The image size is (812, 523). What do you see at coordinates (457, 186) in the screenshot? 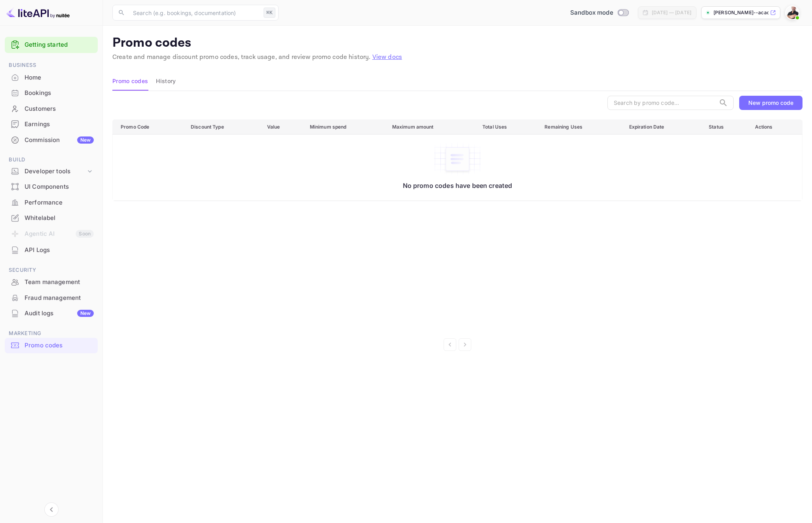
I see `p: No promo codes have been created` at bounding box center [457, 186].